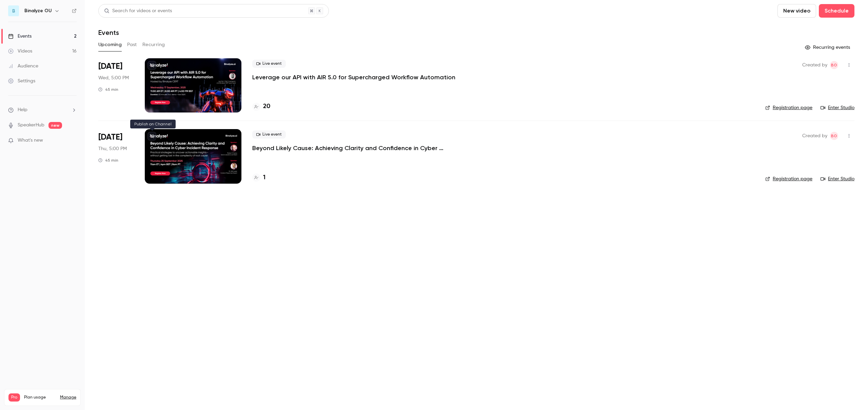  Describe the element at coordinates (21, 81) in the screenshot. I see `div: Settings` at that location.